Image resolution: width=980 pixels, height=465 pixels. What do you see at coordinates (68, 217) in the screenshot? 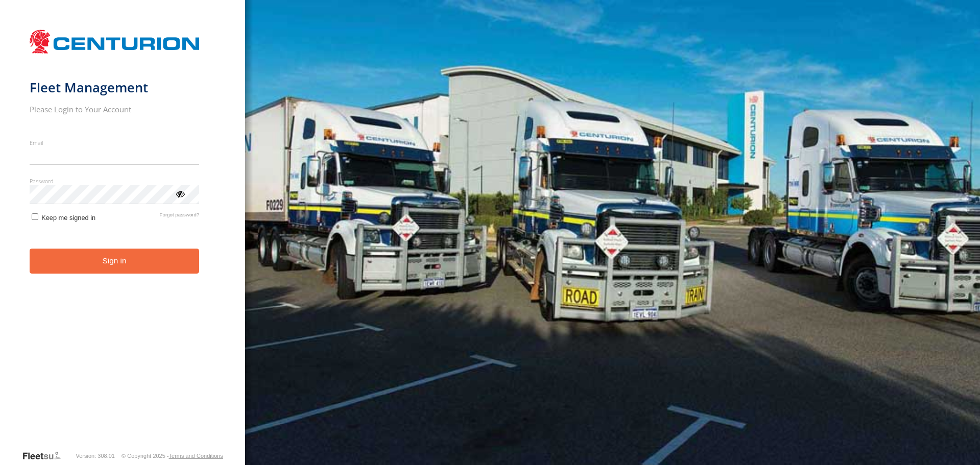
I see `span: Keep me signed in` at bounding box center [68, 217].